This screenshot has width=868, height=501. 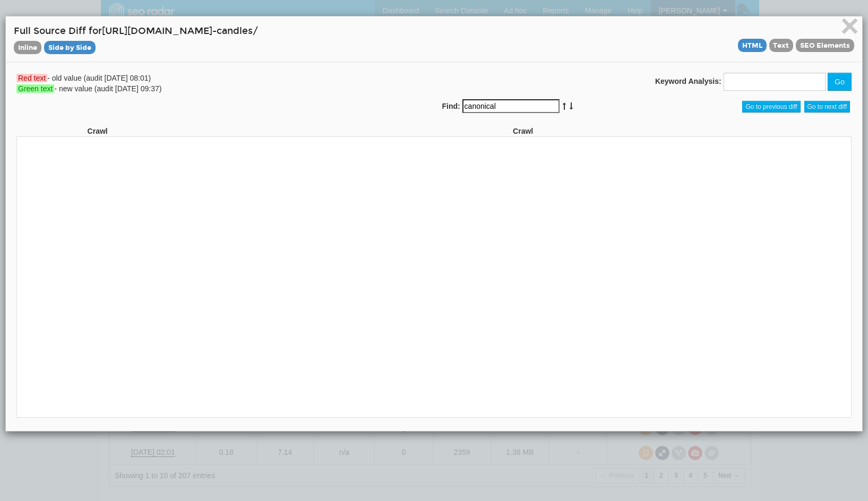 What do you see at coordinates (434, 39) in the screenshot?
I see `h4: Full Source Diff for` at bounding box center [434, 39].